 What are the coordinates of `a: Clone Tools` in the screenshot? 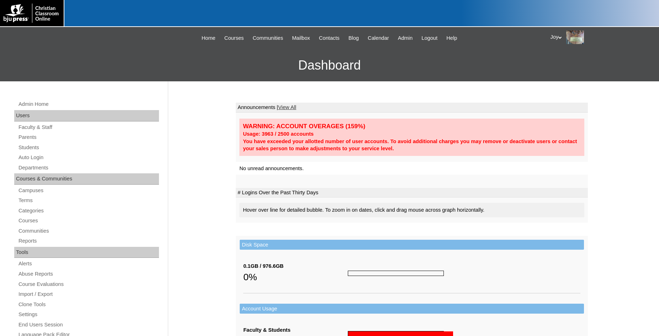 It's located at (88, 305).